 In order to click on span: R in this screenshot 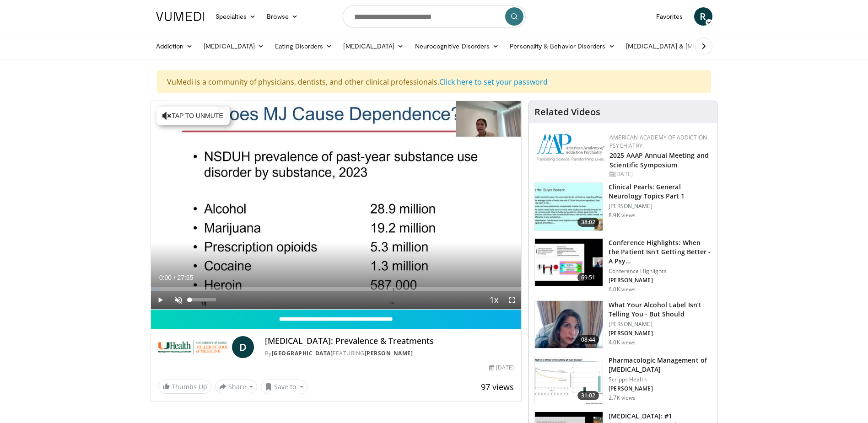, I will do `click(703, 16)`.